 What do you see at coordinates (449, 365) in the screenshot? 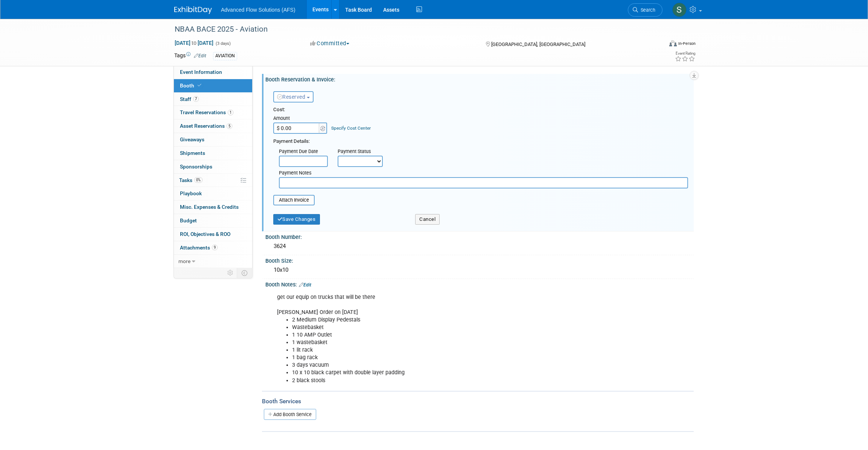
I see `li: 3 days vacuum` at bounding box center [449, 365].